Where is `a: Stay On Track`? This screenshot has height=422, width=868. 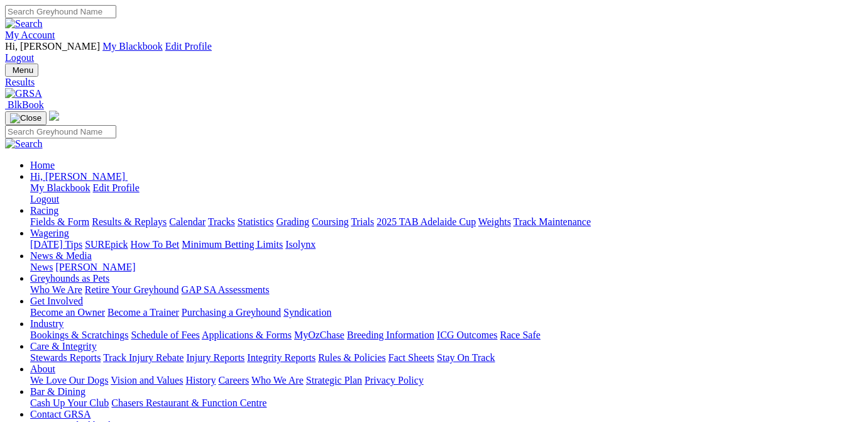 a: Stay On Track is located at coordinates (465, 357).